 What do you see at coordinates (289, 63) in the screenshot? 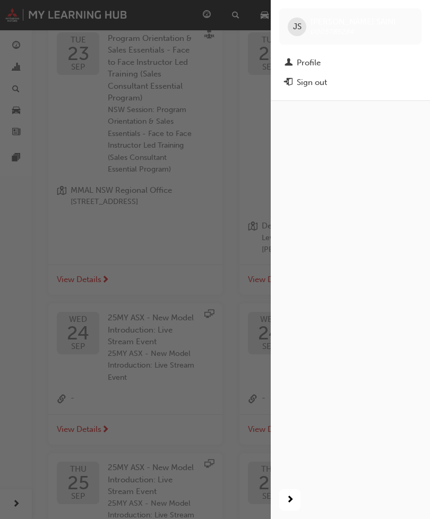
I see `span: man-icon` at bounding box center [289, 63].